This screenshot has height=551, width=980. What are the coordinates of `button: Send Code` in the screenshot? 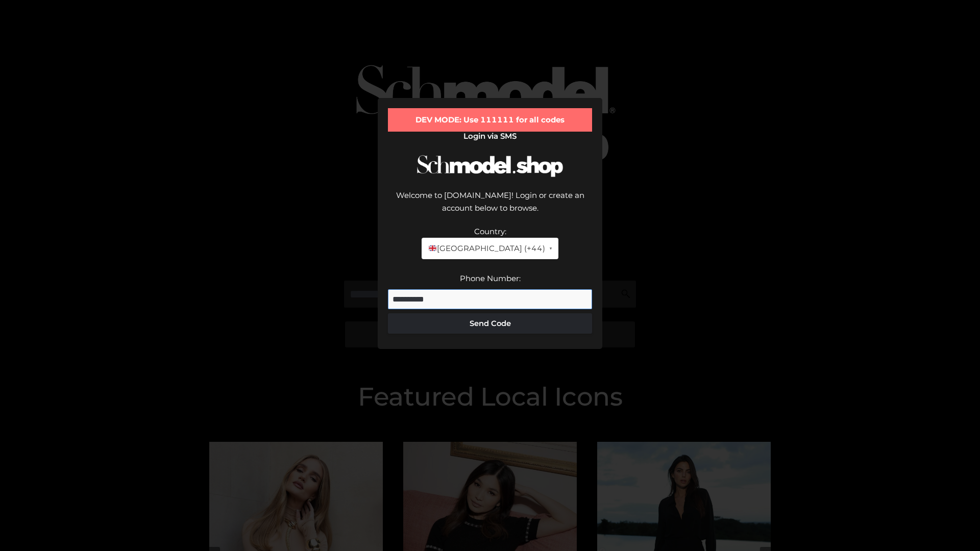 It's located at (490, 323).